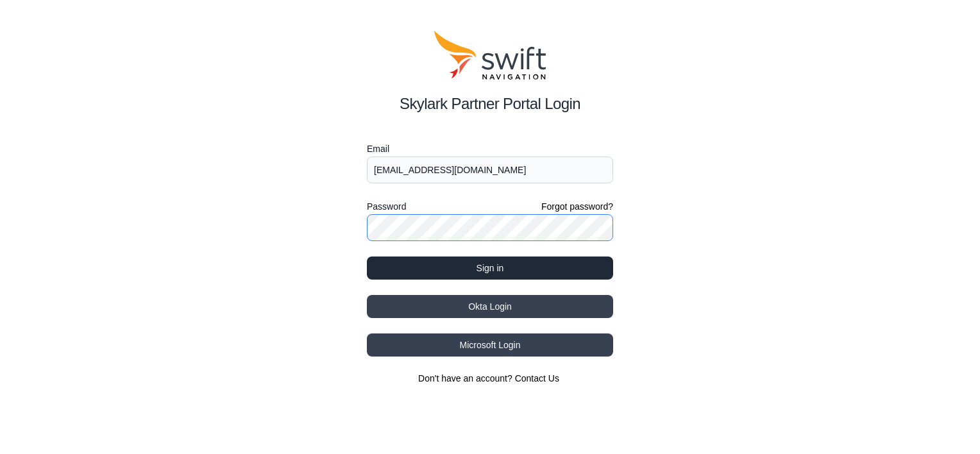 This screenshot has width=980, height=454. Describe the element at coordinates (490, 306) in the screenshot. I see `button: Okta Login` at that location.